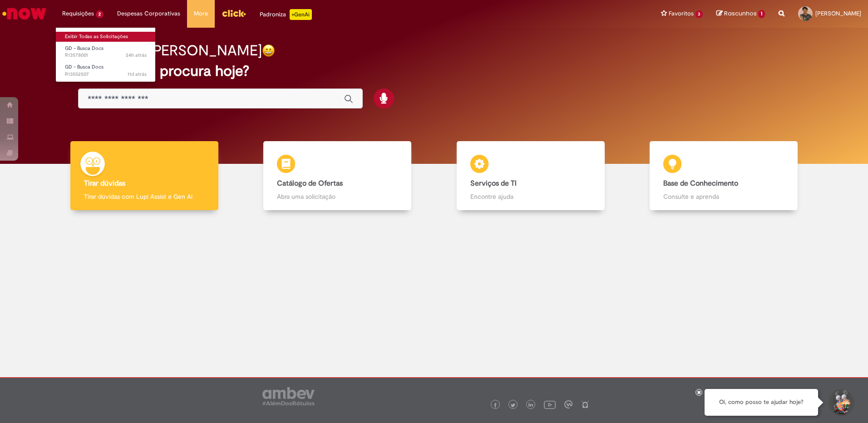 This screenshot has width=868, height=423. I want to click on a: Aberto R13552507 : GD - Busca Docs, so click(106, 70).